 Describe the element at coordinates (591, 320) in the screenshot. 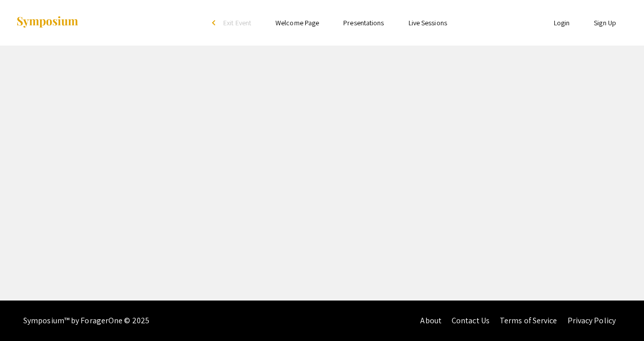

I see `a: Privacy Policy` at that location.